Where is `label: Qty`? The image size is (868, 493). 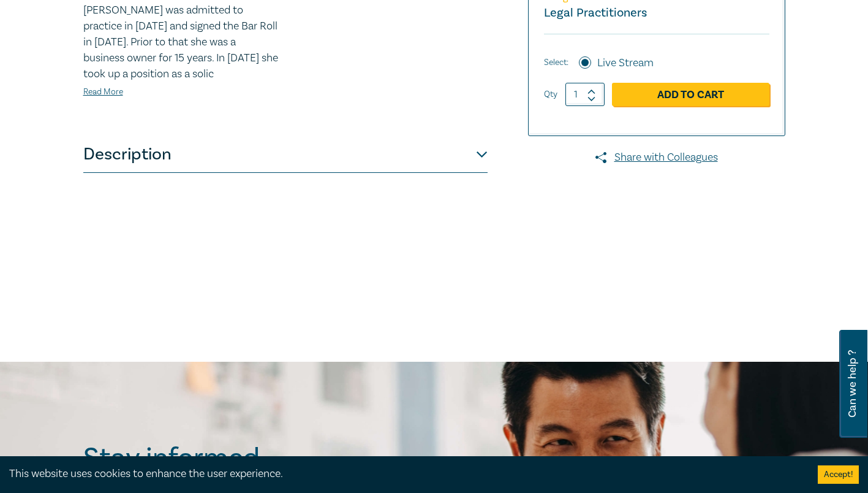 label: Qty is located at coordinates (550, 94).